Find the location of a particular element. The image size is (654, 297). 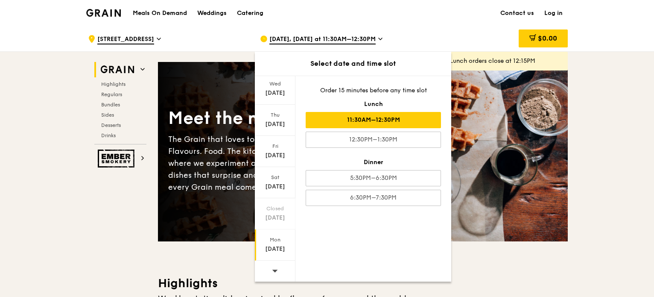

span: Desserts is located at coordinates (111, 125).